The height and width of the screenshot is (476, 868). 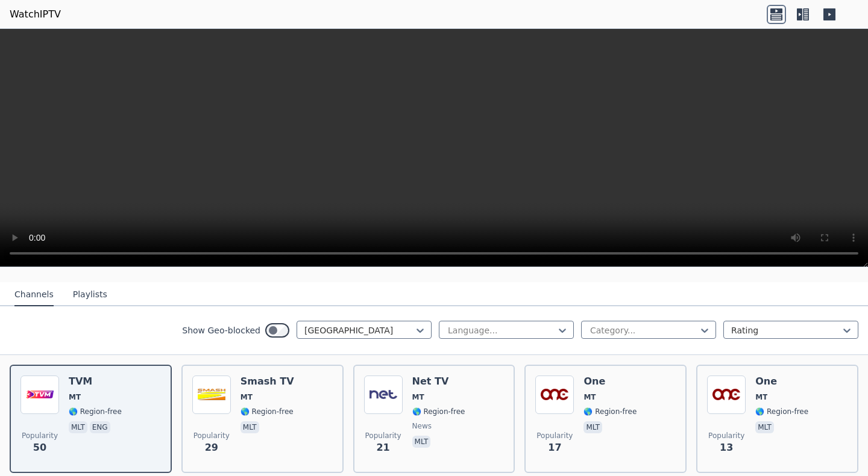 I want to click on img: TVM, so click(x=40, y=395).